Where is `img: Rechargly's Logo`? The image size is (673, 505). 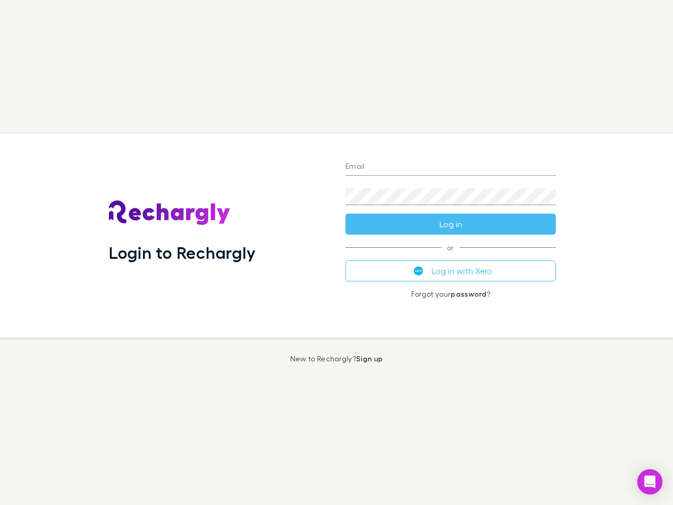
img: Rechargly's Logo is located at coordinates (170, 213).